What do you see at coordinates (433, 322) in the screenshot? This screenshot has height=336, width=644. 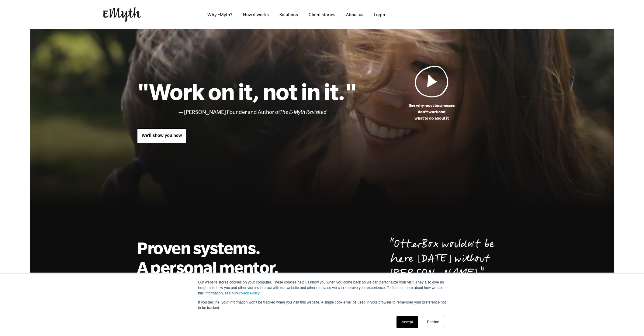 I see `a: Decline` at bounding box center [433, 322].